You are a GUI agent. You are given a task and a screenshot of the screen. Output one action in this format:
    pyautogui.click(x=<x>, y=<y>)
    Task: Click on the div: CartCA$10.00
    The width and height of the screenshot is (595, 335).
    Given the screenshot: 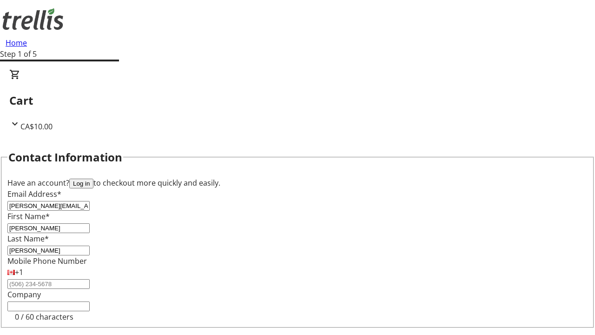 What is the action you would take?
    pyautogui.click(x=298, y=100)
    